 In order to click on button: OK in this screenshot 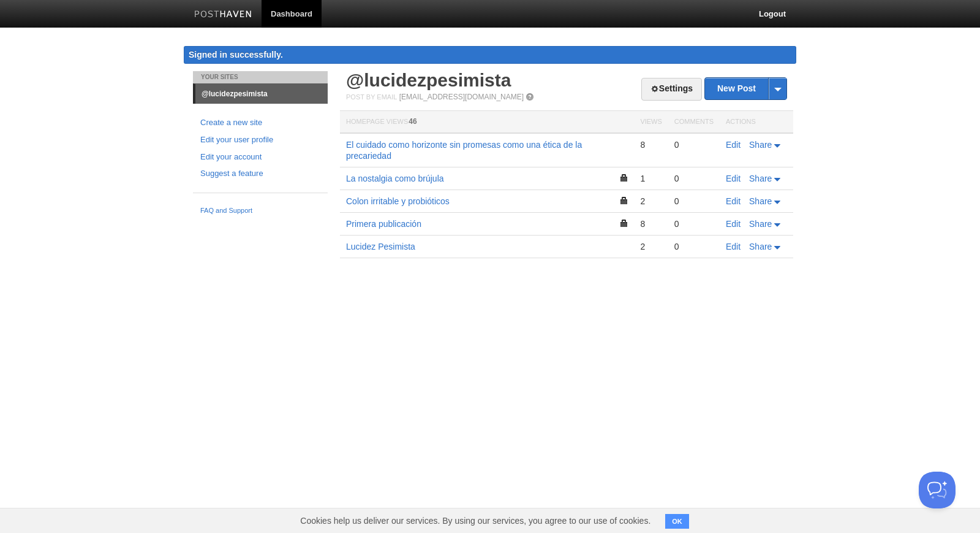, I will do `click(677, 521)`.